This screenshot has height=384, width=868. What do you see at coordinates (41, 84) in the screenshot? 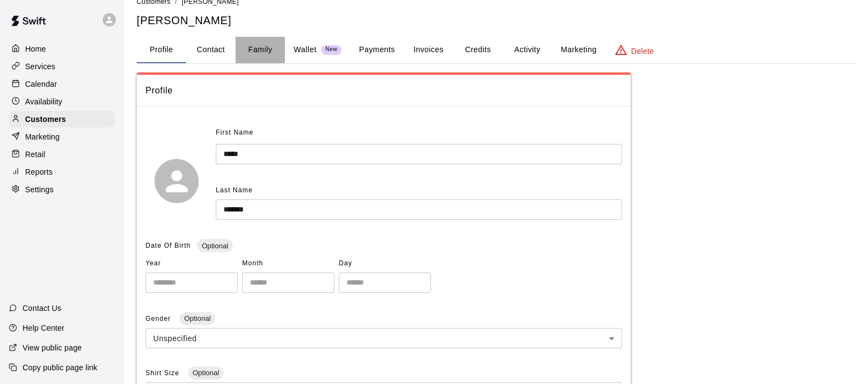
I see `p: Calendar` at bounding box center [41, 84].